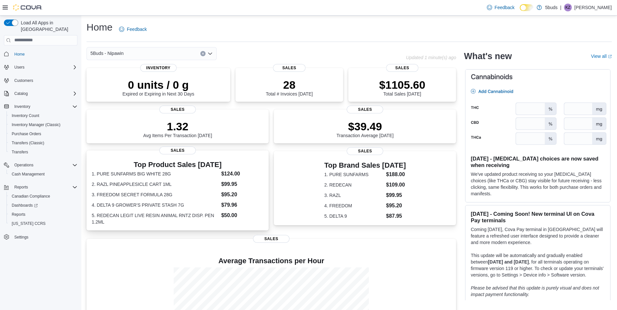  I want to click on a: Transfers, so click(20, 152).